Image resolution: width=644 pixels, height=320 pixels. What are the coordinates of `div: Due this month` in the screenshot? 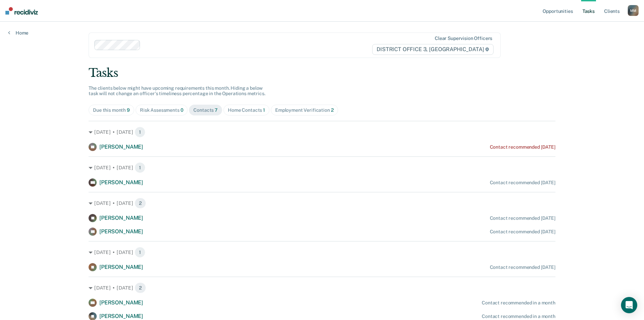 It's located at (111, 110).